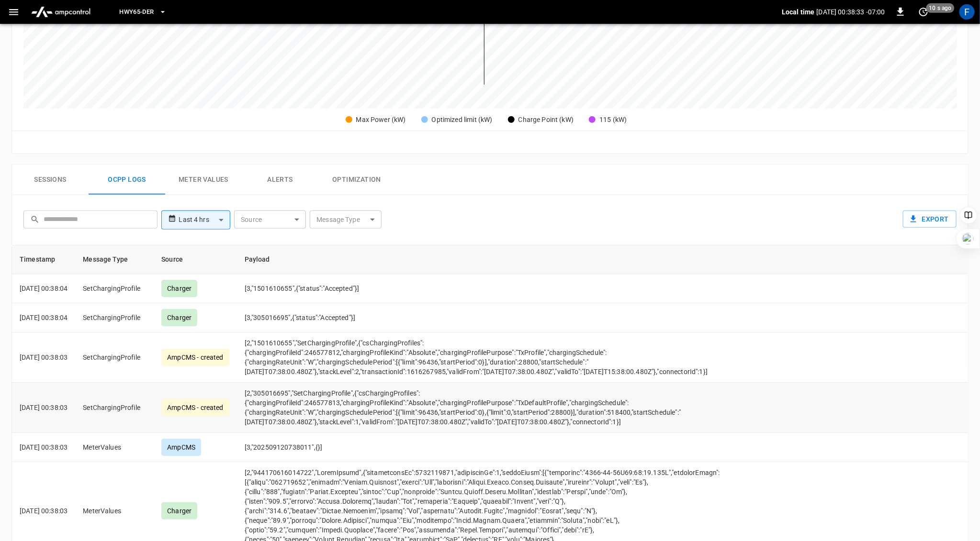 The width and height of the screenshot is (980, 541). Describe the element at coordinates (127, 180) in the screenshot. I see `button: Ocpp logs` at that location.